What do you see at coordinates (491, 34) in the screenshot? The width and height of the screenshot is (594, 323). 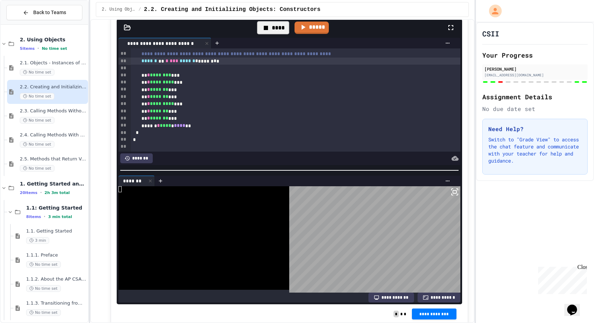 I see `h1: CSII` at bounding box center [491, 34].